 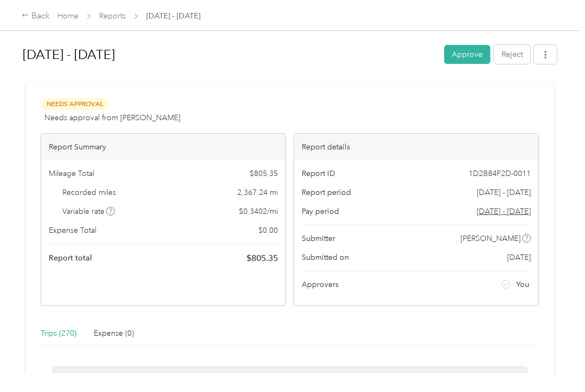 What do you see at coordinates (416, 147) in the screenshot?
I see `div: Report details` at bounding box center [416, 147].